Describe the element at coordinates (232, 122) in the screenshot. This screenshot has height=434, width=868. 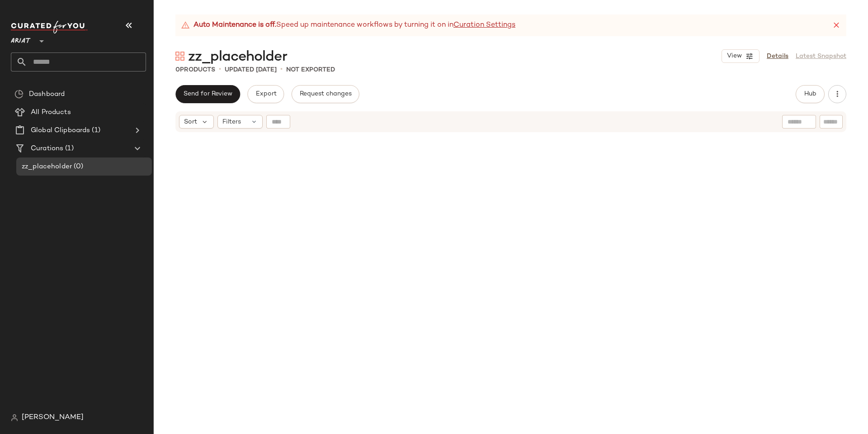
I see `span: Filters` at that location.